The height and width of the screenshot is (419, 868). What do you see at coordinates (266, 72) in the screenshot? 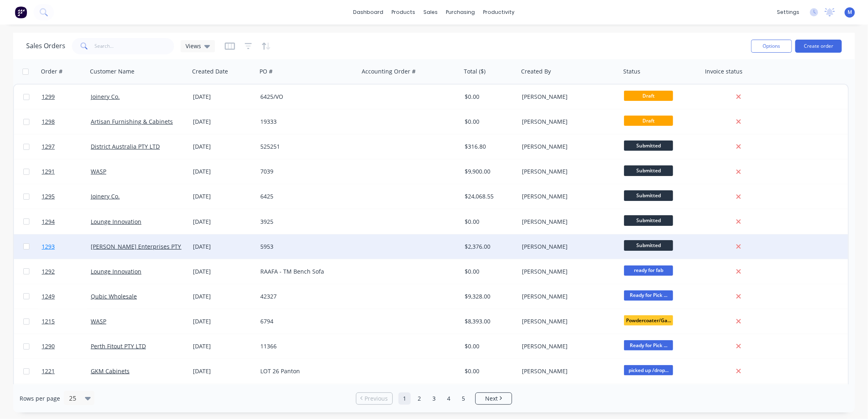
I see `div: PO #` at bounding box center [266, 72].